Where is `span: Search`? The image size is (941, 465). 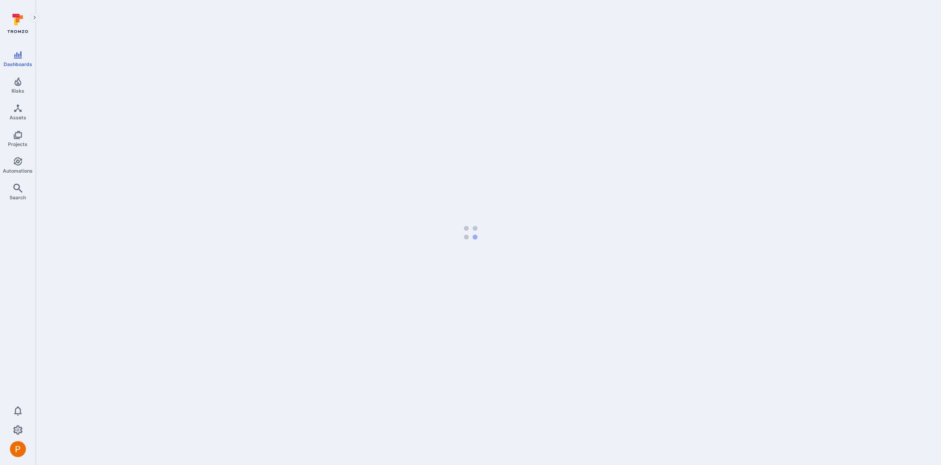
span: Search is located at coordinates (18, 197).